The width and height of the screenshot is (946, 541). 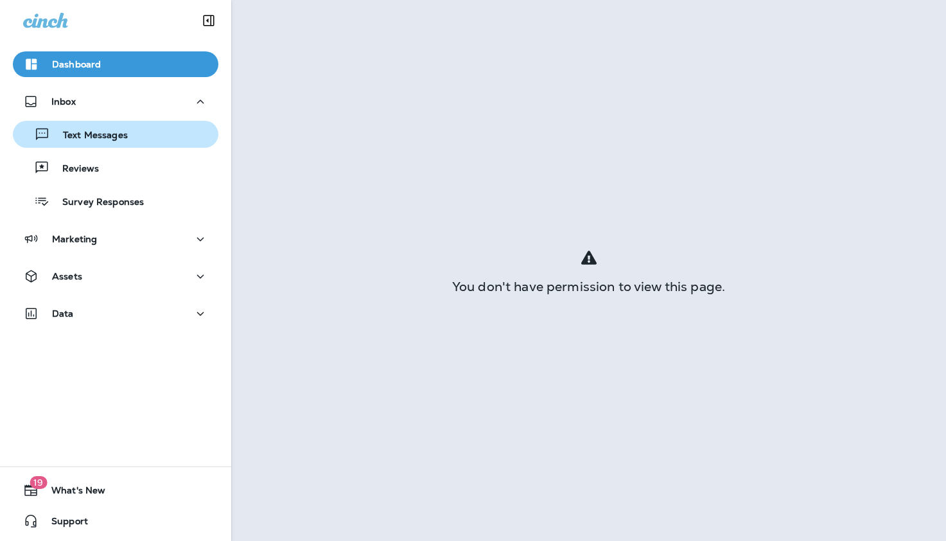 What do you see at coordinates (64, 102) in the screenshot?
I see `p: Inbox` at bounding box center [64, 102].